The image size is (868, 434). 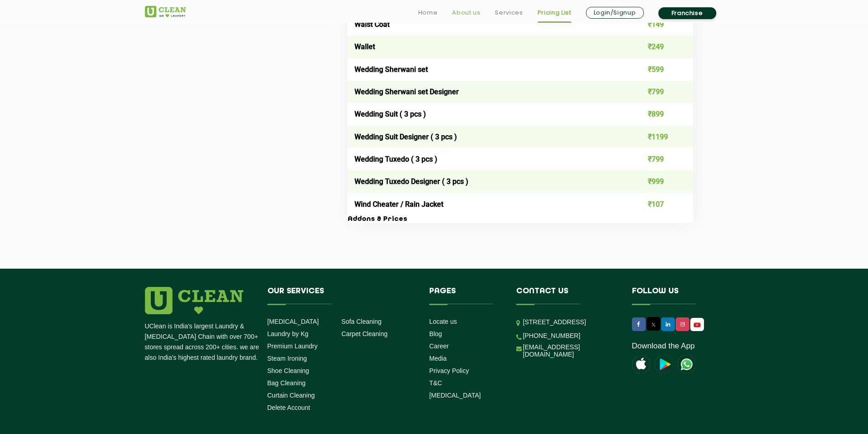 I want to click on h4: Our Services, so click(x=342, y=296).